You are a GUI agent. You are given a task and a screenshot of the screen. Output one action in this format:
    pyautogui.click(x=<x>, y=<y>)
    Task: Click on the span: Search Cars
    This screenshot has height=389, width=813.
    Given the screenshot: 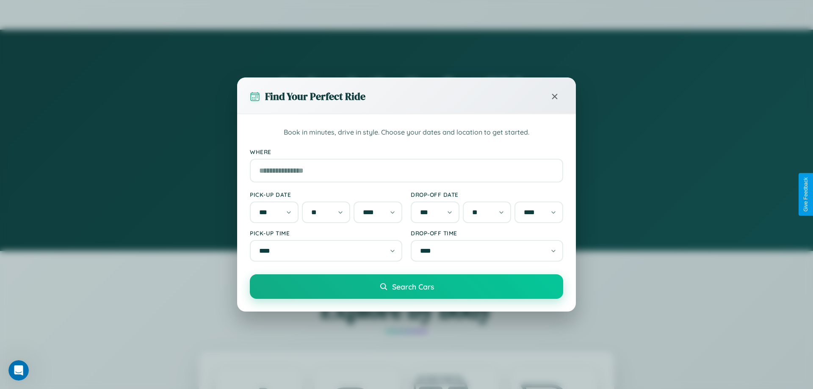 What is the action you would take?
    pyautogui.click(x=413, y=287)
    